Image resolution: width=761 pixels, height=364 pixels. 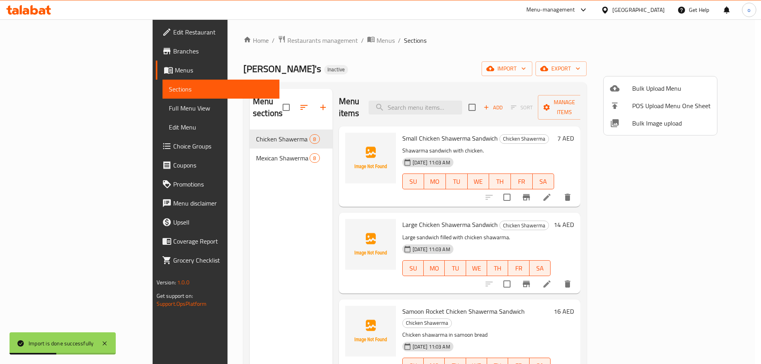 What do you see at coordinates (61, 344) in the screenshot?
I see `div: Import is done successfully` at bounding box center [61, 344].